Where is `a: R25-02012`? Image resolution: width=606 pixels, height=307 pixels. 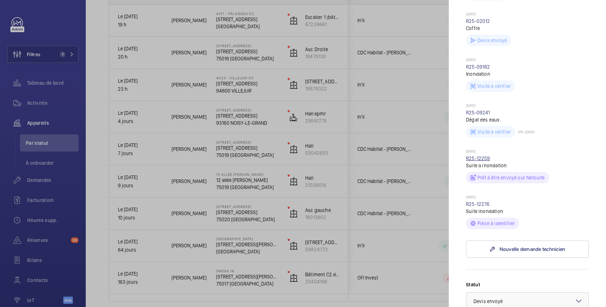
a: R25-02012 is located at coordinates (478, 21).